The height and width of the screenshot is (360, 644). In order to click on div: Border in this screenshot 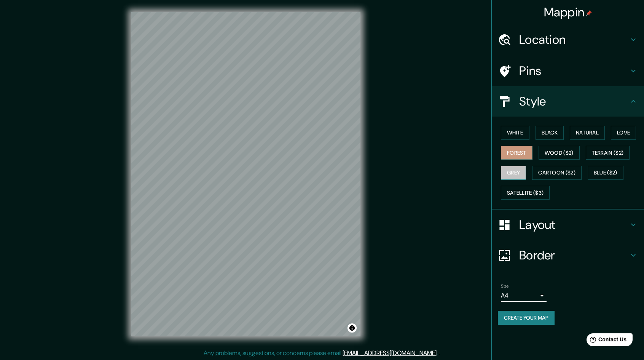, I will do `click(568, 255)`.